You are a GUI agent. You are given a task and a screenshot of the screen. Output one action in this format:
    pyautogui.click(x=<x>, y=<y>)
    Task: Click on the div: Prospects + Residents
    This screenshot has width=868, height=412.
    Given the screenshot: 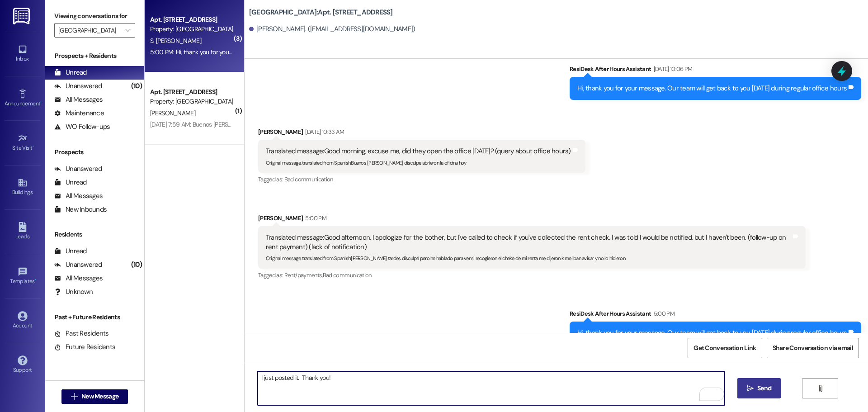 What is the action you would take?
    pyautogui.click(x=95, y=56)
    